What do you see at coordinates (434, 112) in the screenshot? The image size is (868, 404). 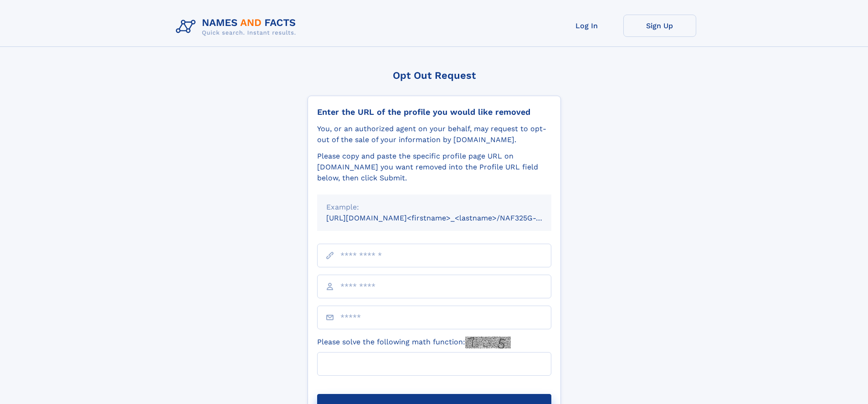 I see `div: Enter the URL of the profile you would like removed` at bounding box center [434, 112].